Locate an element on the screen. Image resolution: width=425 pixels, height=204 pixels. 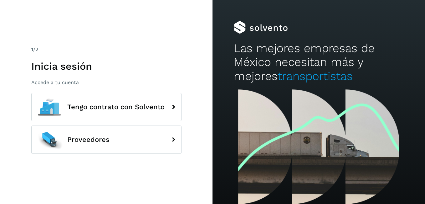
button: Tengo contrato con Solvento is located at coordinates (106, 107).